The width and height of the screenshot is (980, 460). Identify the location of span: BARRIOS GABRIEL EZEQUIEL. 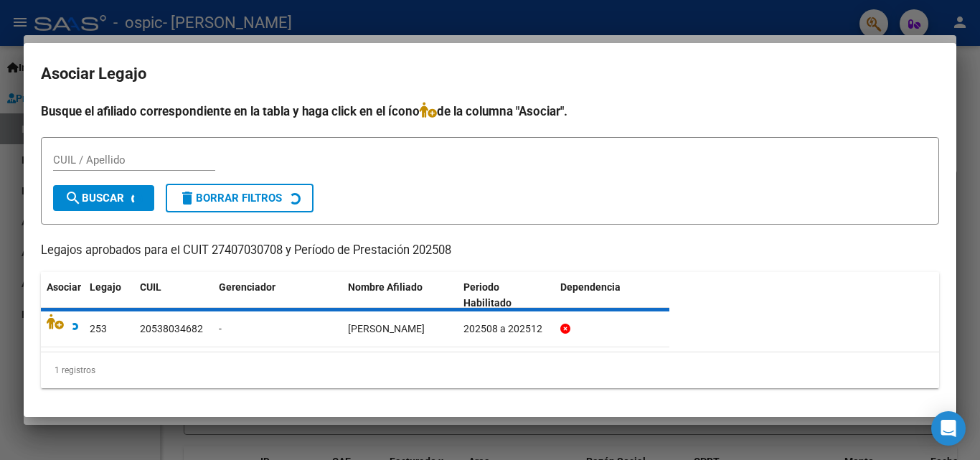
(386, 329).